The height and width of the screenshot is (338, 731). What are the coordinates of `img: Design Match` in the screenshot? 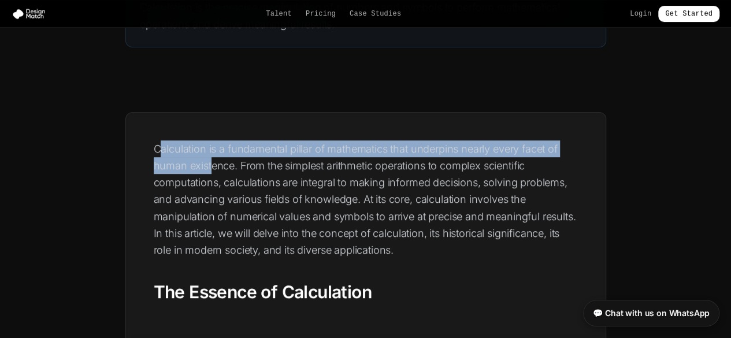 It's located at (31, 14).